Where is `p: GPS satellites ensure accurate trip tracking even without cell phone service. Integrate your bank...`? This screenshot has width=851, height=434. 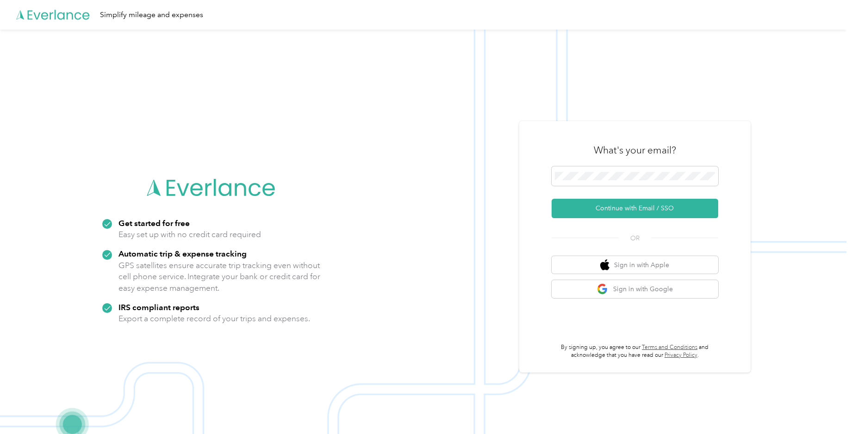
p: GPS satellites ensure accurate trip tracking even without cell phone service. Integrate your bank... is located at coordinates (219, 277).